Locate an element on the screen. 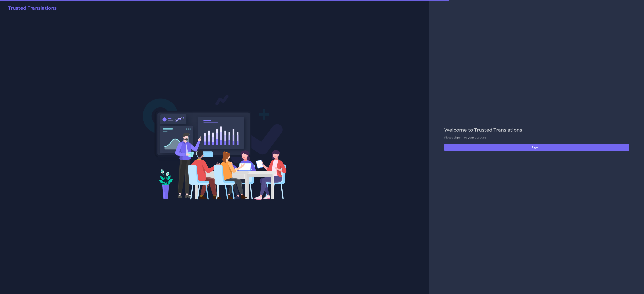 The image size is (644, 294). a: Sign in is located at coordinates (537, 147).